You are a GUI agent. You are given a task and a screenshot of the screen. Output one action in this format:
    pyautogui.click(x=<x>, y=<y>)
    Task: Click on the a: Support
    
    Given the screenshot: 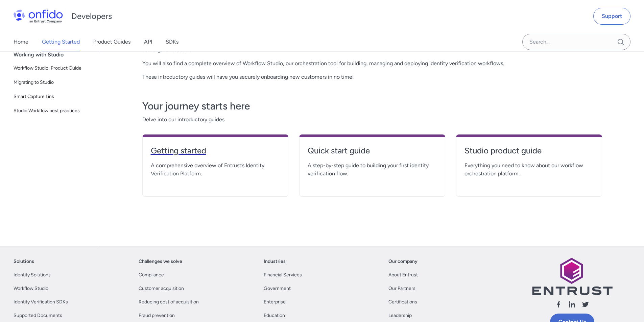 What is the action you would take?
    pyautogui.click(x=612, y=16)
    